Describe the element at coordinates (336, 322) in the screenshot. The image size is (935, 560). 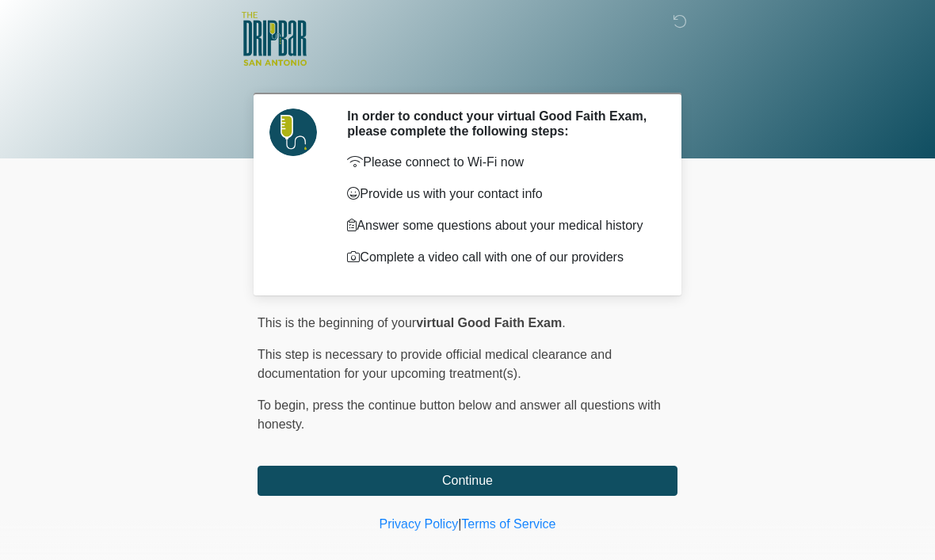
I see `span: This is the beginning of your` at that location.